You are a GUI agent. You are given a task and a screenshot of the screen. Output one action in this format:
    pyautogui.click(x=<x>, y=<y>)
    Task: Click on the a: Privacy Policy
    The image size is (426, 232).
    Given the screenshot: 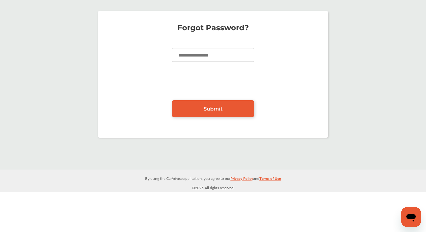 What is the action you would take?
    pyautogui.click(x=242, y=179)
    